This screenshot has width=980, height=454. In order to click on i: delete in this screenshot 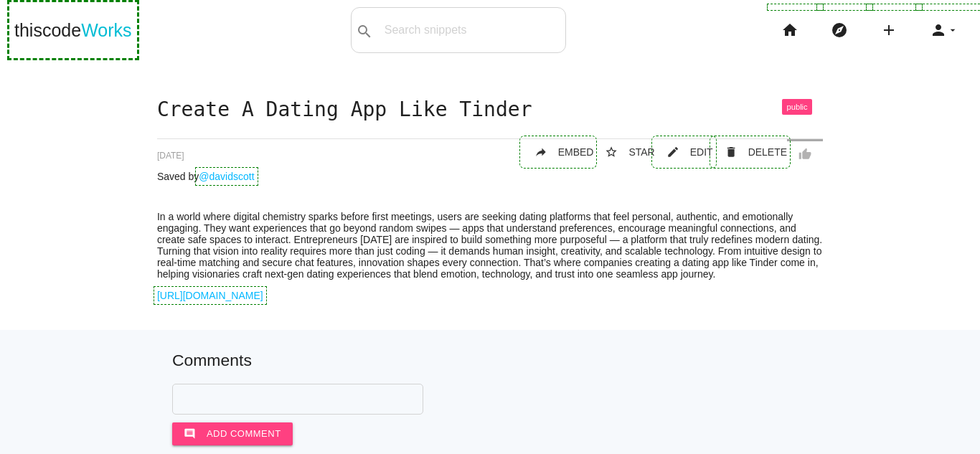, I will do `click(731, 152)`.